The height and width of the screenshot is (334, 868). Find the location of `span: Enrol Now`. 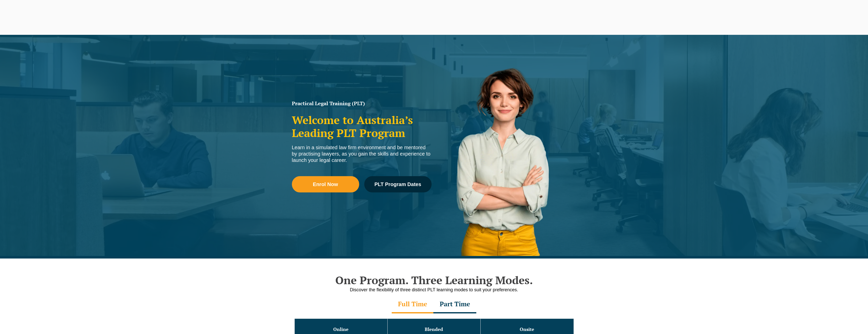

span: Enrol Now is located at coordinates (326, 184).